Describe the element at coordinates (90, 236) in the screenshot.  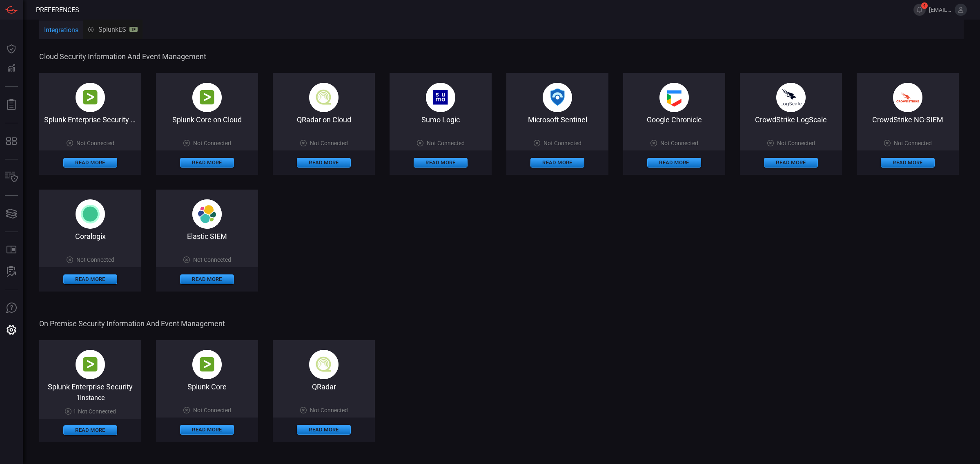
I see `div: Coralogix` at that location.